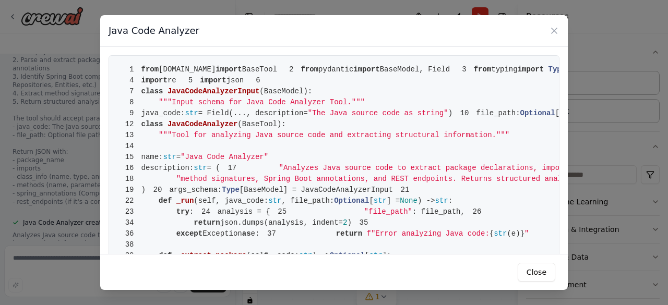  Describe the element at coordinates (477, 212) in the screenshot. I see `span: 26` at that location.